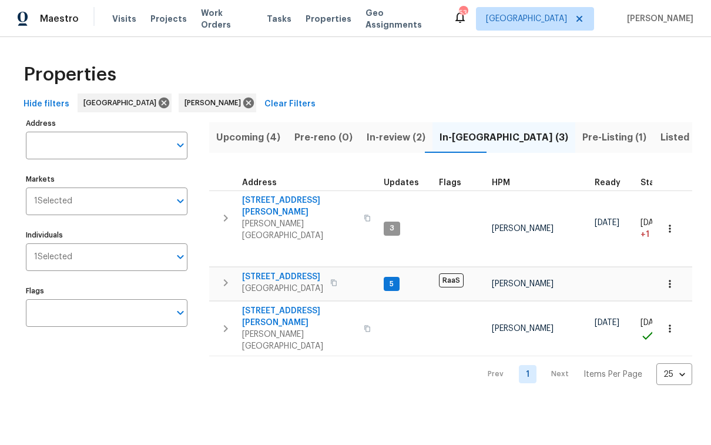  What do you see at coordinates (463, 13) in the screenshot?
I see `div: 53` at bounding box center [463, 13].